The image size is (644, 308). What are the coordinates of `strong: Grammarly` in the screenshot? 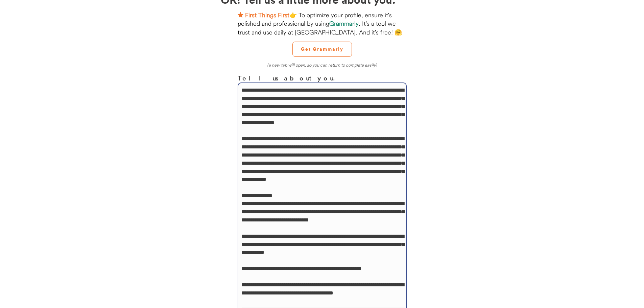 It's located at (344, 23).